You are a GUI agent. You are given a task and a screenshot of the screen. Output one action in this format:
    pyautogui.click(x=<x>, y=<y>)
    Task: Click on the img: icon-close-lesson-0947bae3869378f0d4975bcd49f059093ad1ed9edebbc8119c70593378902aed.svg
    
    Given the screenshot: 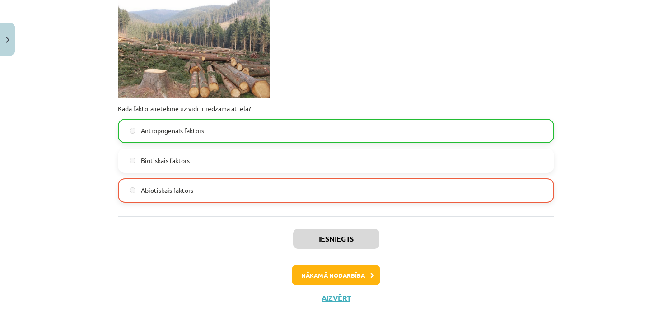 What is the action you would take?
    pyautogui.click(x=8, y=40)
    